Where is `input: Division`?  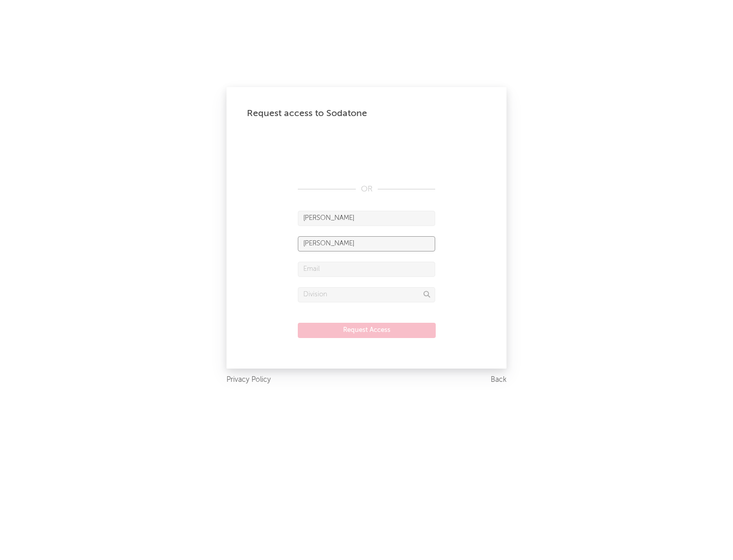 input: Division is located at coordinates (366, 295).